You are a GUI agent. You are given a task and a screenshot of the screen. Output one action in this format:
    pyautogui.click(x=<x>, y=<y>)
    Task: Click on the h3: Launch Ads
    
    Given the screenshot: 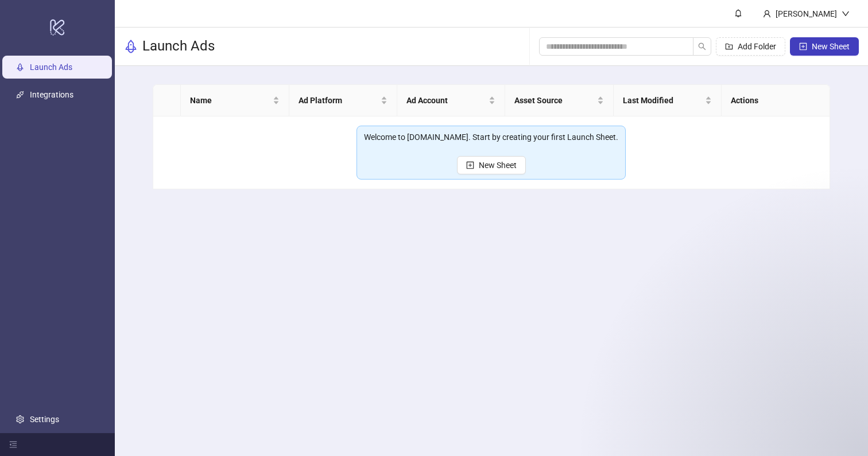 What is the action you would take?
    pyautogui.click(x=178, y=47)
    